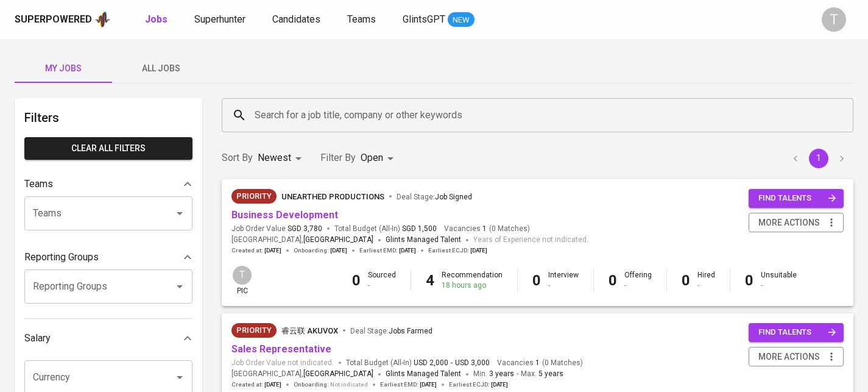 The image size is (868, 392). What do you see at coordinates (333, 196) in the screenshot?
I see `span: Unearthed Productions` at bounding box center [333, 196].